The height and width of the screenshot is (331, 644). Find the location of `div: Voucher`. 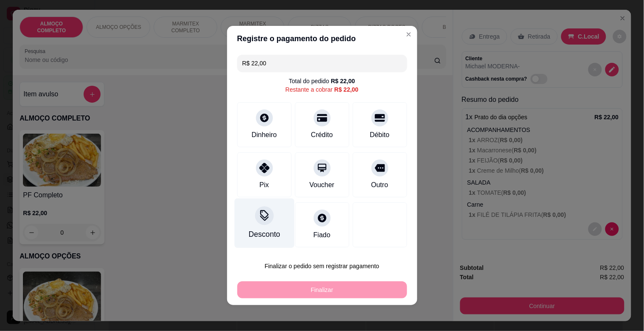

div: Voucher is located at coordinates (322, 185).